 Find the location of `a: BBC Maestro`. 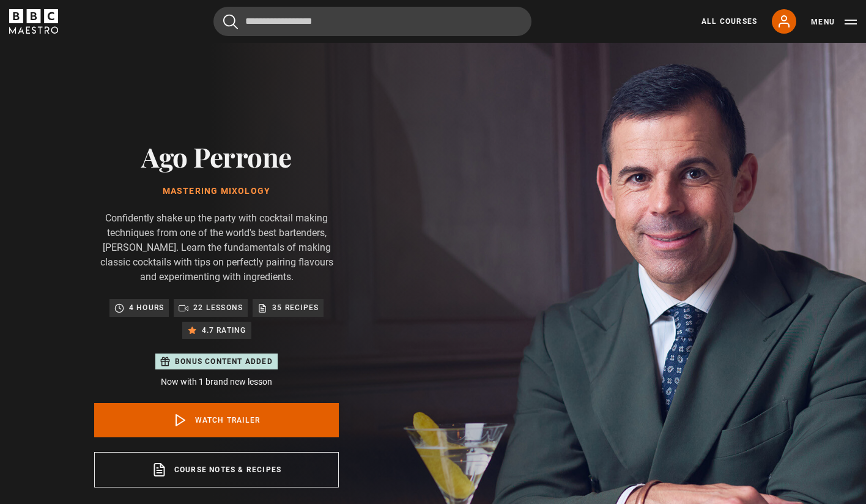

a: BBC Maestro is located at coordinates (33, 21).